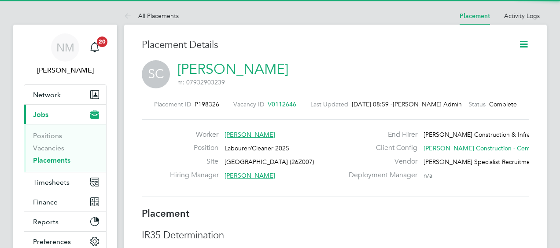 This screenshot has width=560, height=248. I want to click on span: Network, so click(47, 95).